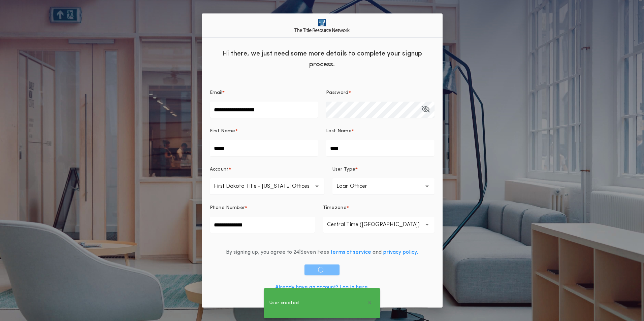 The image size is (644, 321). I want to click on img: logo, so click(322, 25).